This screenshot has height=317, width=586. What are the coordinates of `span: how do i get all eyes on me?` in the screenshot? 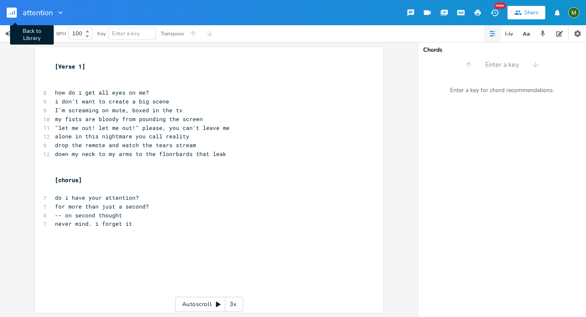 It's located at (102, 92).